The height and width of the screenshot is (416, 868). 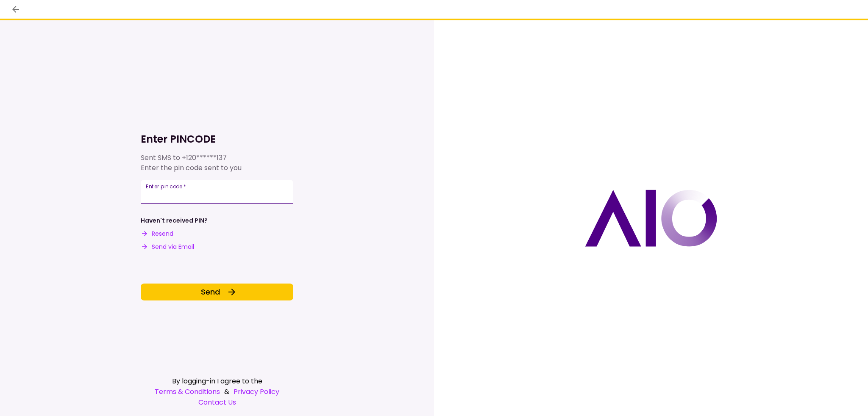 What do you see at coordinates (210, 292) in the screenshot?
I see `span: Send` at bounding box center [210, 292].